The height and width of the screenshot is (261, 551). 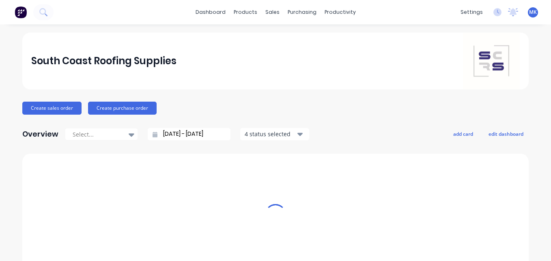 What do you see at coordinates (40, 134) in the screenshot?
I see `div: Overview` at bounding box center [40, 134].